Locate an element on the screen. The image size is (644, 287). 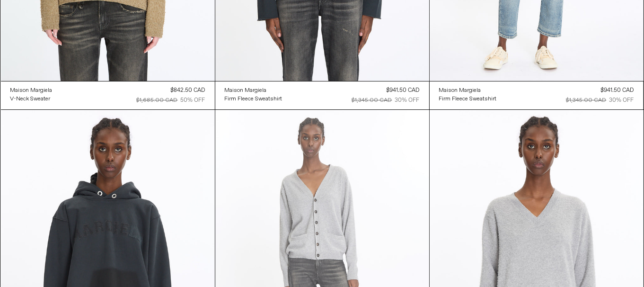
div: $1,685.00 CAD is located at coordinates (157, 100).